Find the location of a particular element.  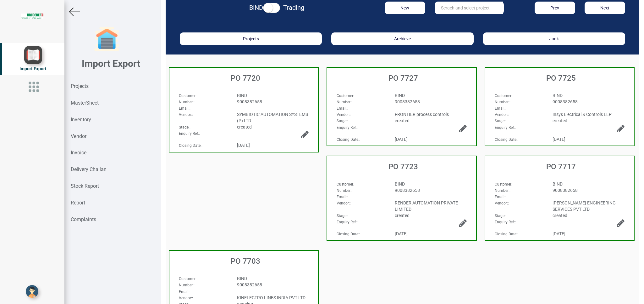

h3: PO 7723 is located at coordinates (403, 166).